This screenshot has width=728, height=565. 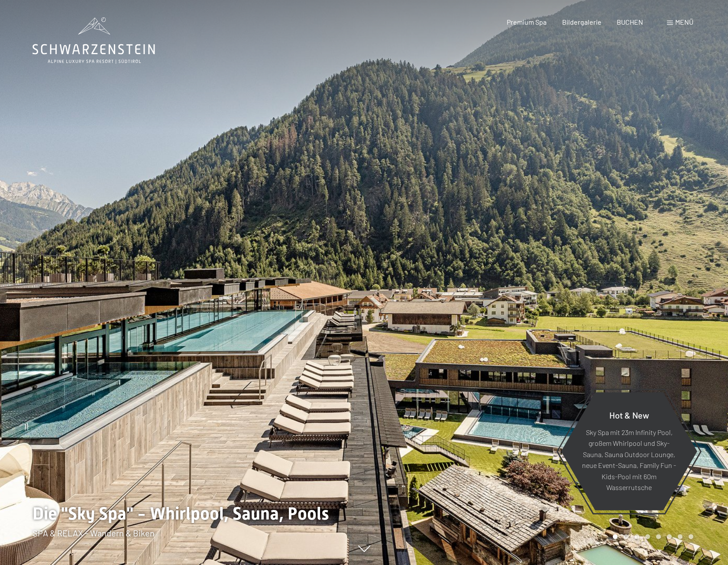 What do you see at coordinates (680, 536) in the screenshot?
I see `div: Carousel Page 7` at bounding box center [680, 536].